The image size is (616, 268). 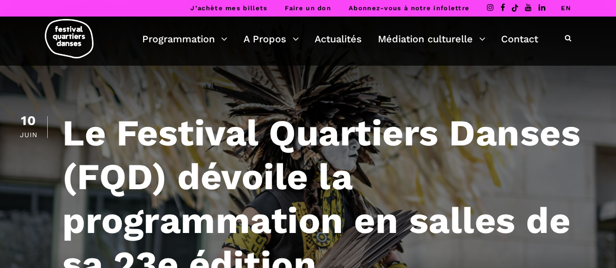 I want to click on div: 10, so click(x=28, y=121).